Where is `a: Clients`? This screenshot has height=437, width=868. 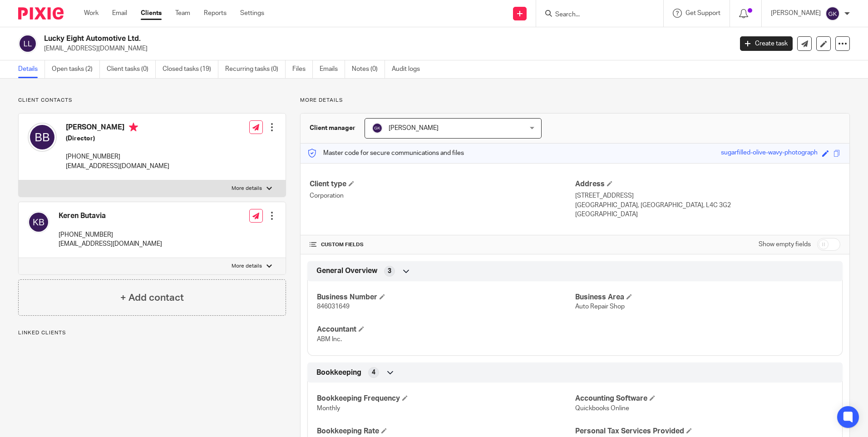
a: Clients is located at coordinates (151, 13).